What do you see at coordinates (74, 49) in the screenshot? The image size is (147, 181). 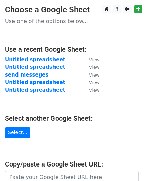 I see `h4: Use a recent Google Sheet:` at bounding box center [74, 49].